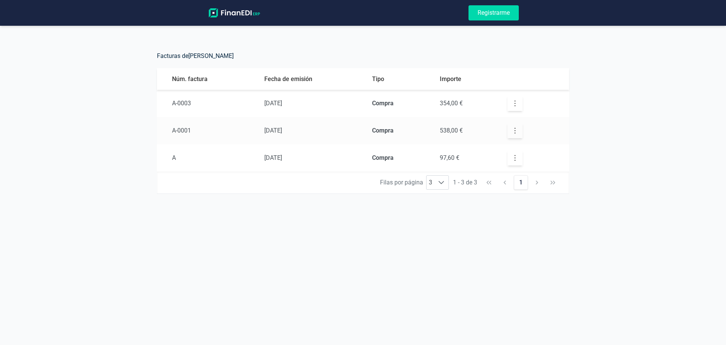  I want to click on span: 354,00 €, so click(451, 103).